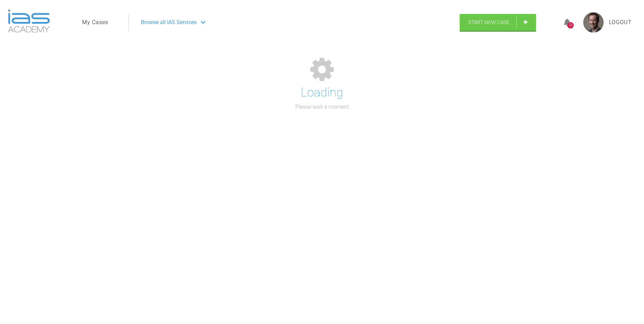 The image size is (644, 324). What do you see at coordinates (620, 23) in the screenshot?
I see `a: Logout` at bounding box center [620, 23].